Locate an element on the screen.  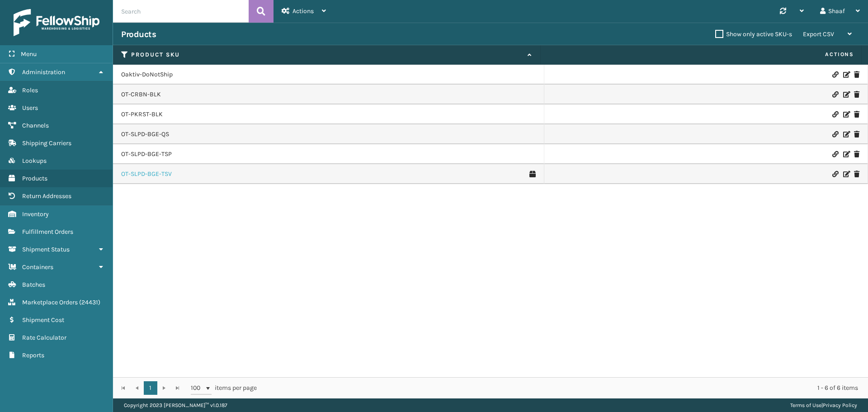
span: Batches is located at coordinates (34, 285).